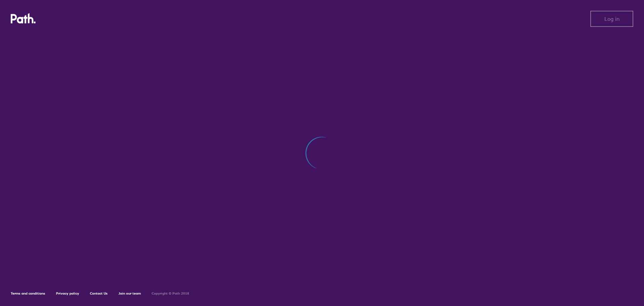 This screenshot has height=306, width=644. I want to click on a: Contact Us, so click(99, 293).